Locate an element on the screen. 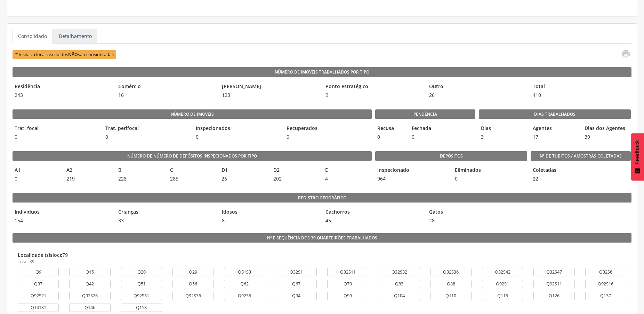  div: 79 is located at coordinates (322, 258).